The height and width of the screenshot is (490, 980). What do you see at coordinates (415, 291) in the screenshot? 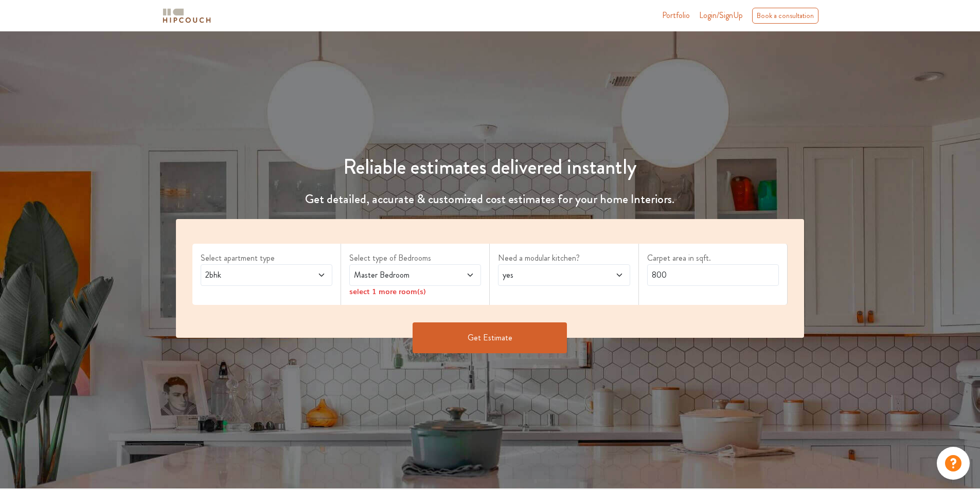
I see `div: select 1 more room(s)` at bounding box center [415, 291].